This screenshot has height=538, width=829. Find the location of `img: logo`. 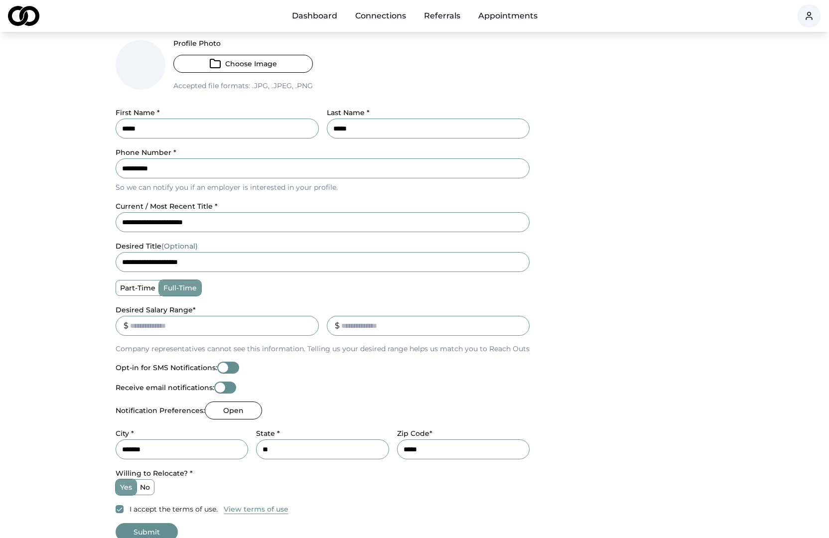

img: logo is located at coordinates (23, 16).